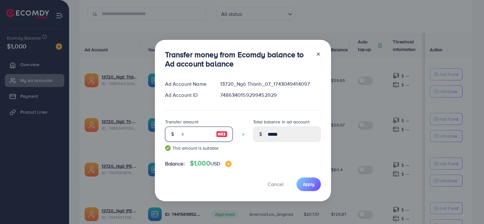 Image resolution: width=484 pixels, height=224 pixels. What do you see at coordinates (199, 148) in the screenshot?
I see `small: This amount is suitable` at bounding box center [199, 148].